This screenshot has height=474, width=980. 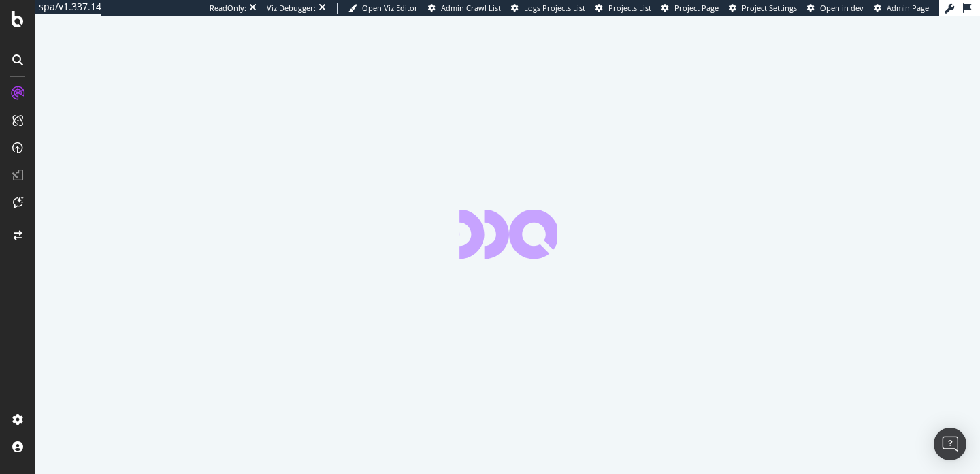 I want to click on span: Admin Crawl List, so click(x=471, y=8).